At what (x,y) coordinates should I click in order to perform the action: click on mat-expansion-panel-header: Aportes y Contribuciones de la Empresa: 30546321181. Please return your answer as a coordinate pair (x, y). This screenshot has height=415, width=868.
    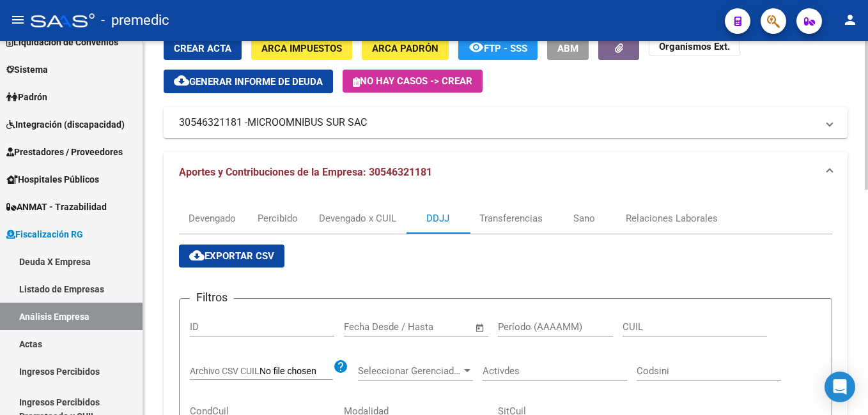
    Looking at the image, I should click on (506, 172).